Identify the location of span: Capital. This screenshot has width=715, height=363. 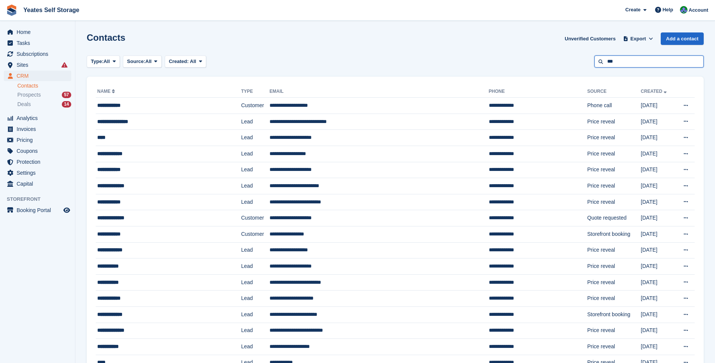
(39, 184).